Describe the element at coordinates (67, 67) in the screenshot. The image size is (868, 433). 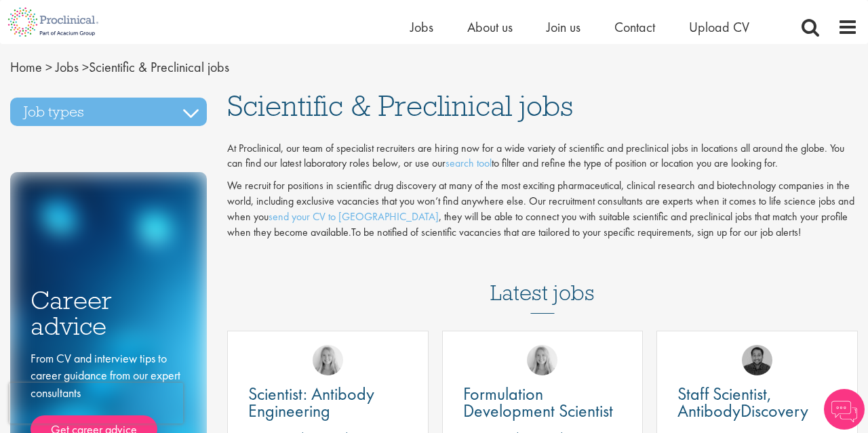
I see `a: breadcrumb link to Jobs` at that location.